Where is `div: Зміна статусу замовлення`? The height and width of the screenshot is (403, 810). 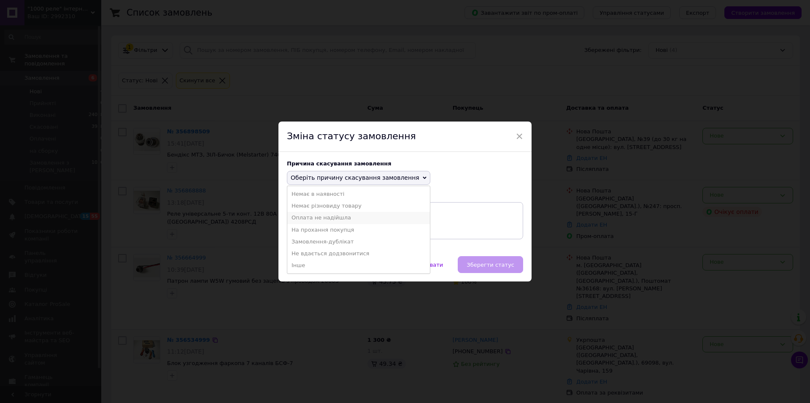
div: Зміна статусу замовлення is located at coordinates (405, 137).